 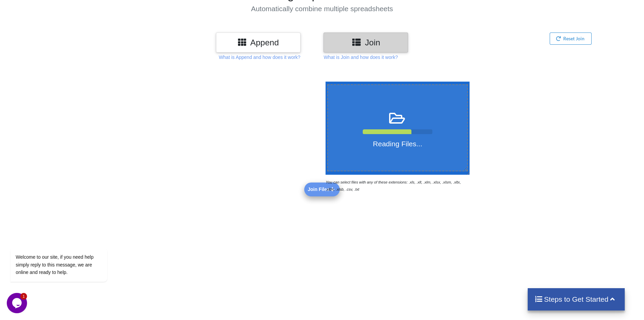 What do you see at coordinates (360, 57) in the screenshot?
I see `p: What is Join and how does it work?` at bounding box center [360, 57].